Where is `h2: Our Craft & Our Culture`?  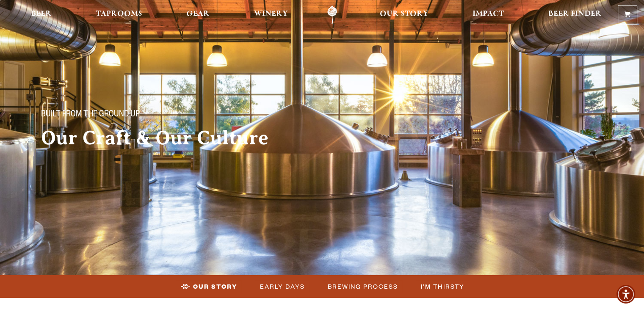 h2: Our Craft & Our Culture is located at coordinates (173, 138).